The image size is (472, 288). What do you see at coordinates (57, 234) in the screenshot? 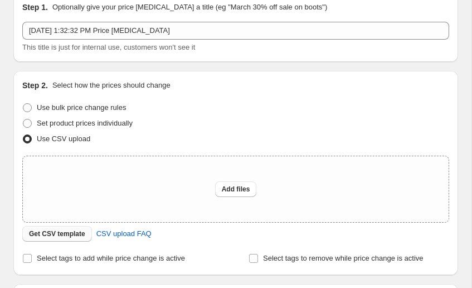
I see `button: Get CSV template` at bounding box center [57, 234].